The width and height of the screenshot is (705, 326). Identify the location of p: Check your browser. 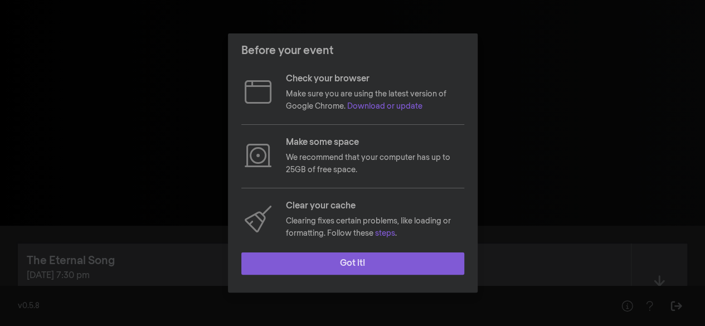
(375, 79).